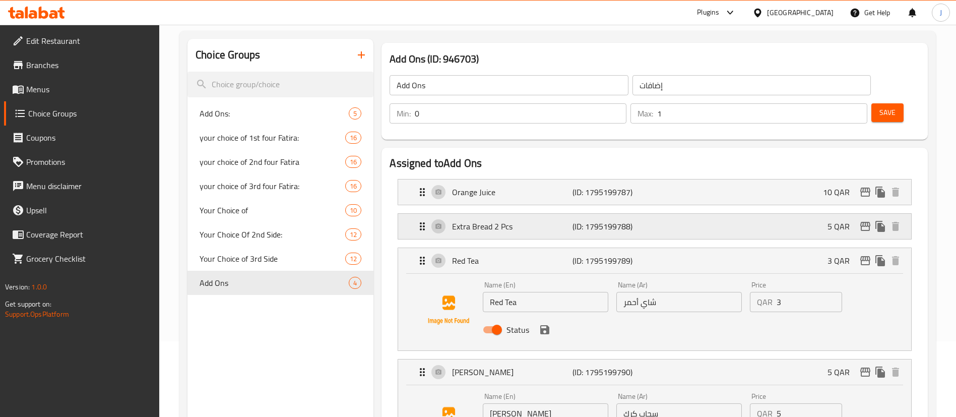 Image resolution: width=956 pixels, height=417 pixels. Describe the element at coordinates (17, 287) in the screenshot. I see `span: Version:` at that location.